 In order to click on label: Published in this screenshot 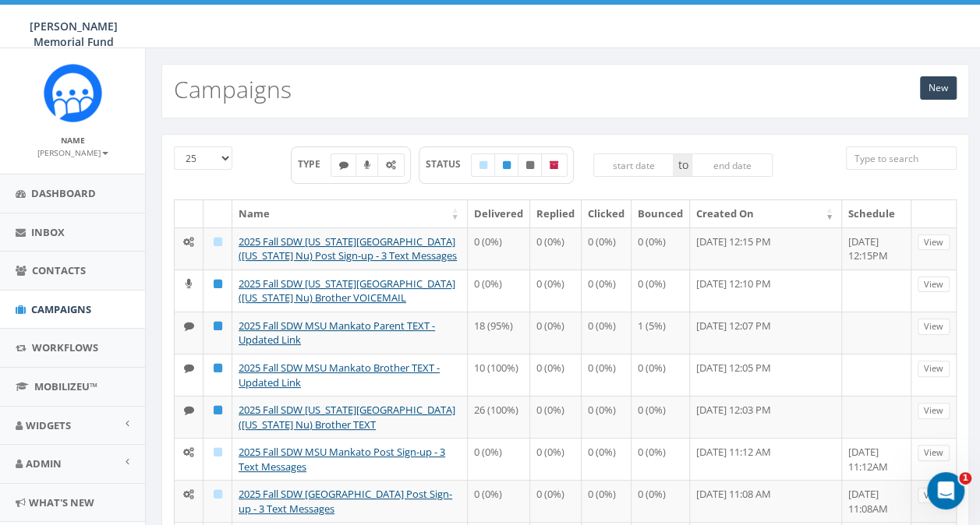, I will do `click(507, 165)`.